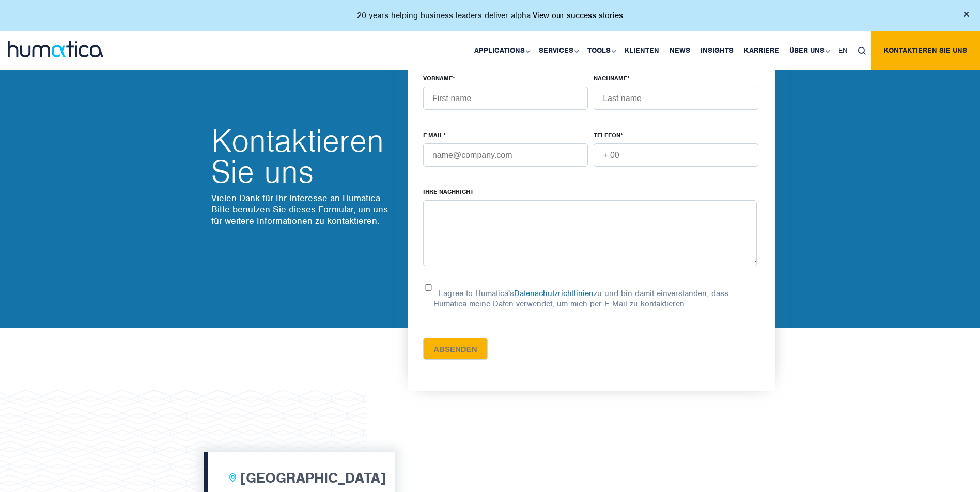 The height and width of the screenshot is (492, 980). I want to click on a: EN, so click(843, 51).